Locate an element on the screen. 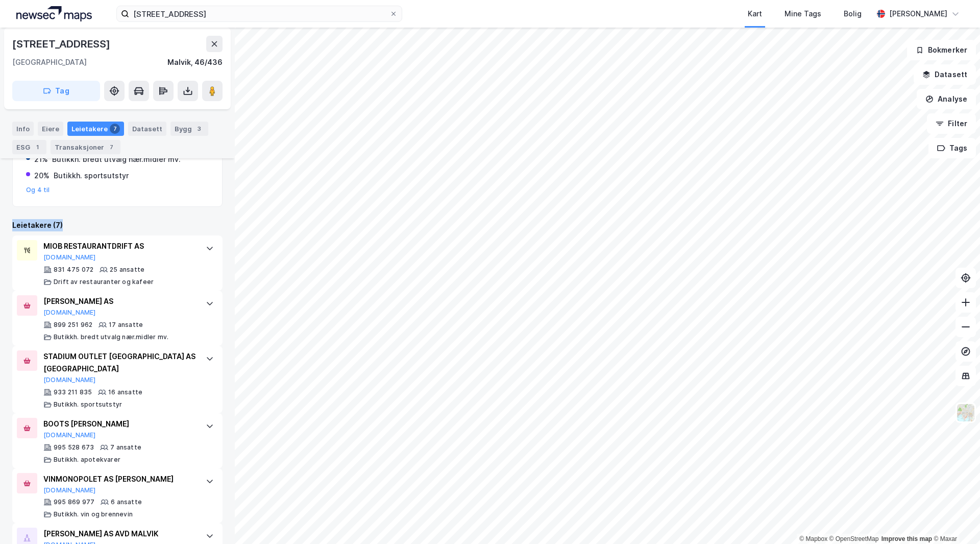 This screenshot has width=980, height=544. div: 21% is located at coordinates (40, 159).